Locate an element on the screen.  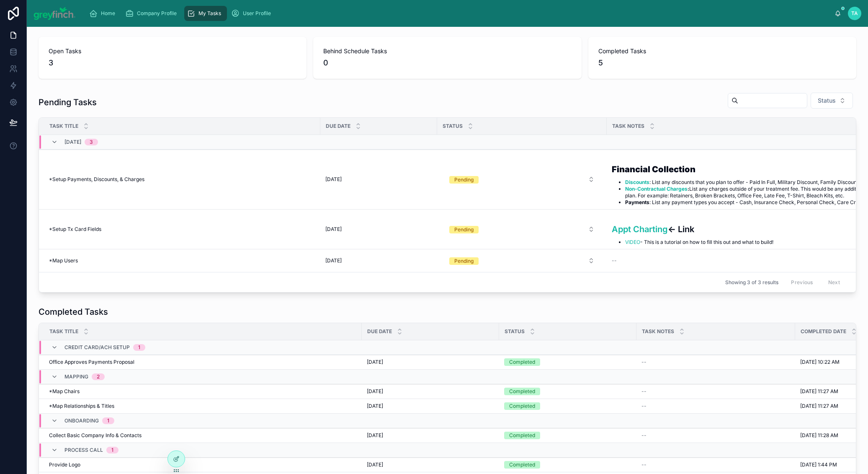
strong: Financial Collection is located at coordinates (653, 169).